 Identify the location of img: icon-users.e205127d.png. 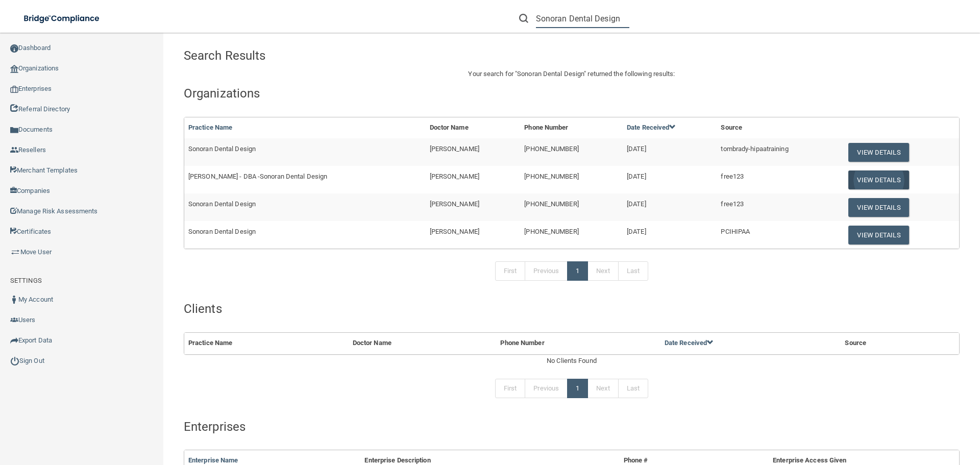
(14, 320).